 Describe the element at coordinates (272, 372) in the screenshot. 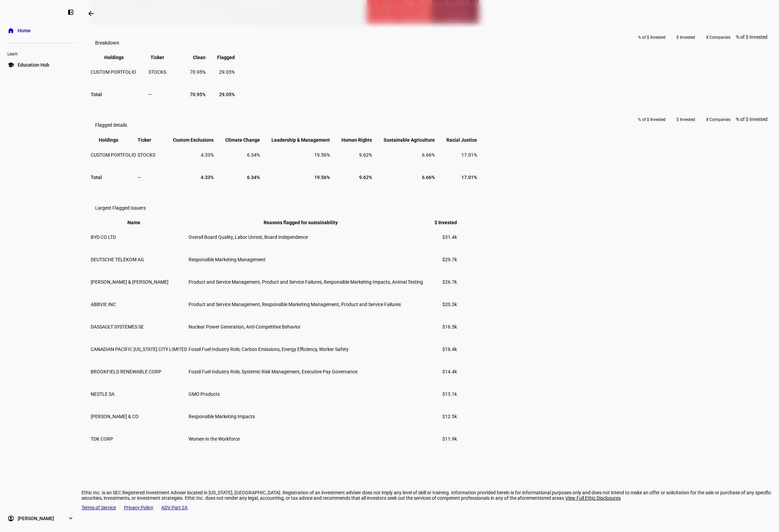

I see `span: Fossil Fuel Industry Role, Systemic Risk Management, Executive Pay Governance` at that location.